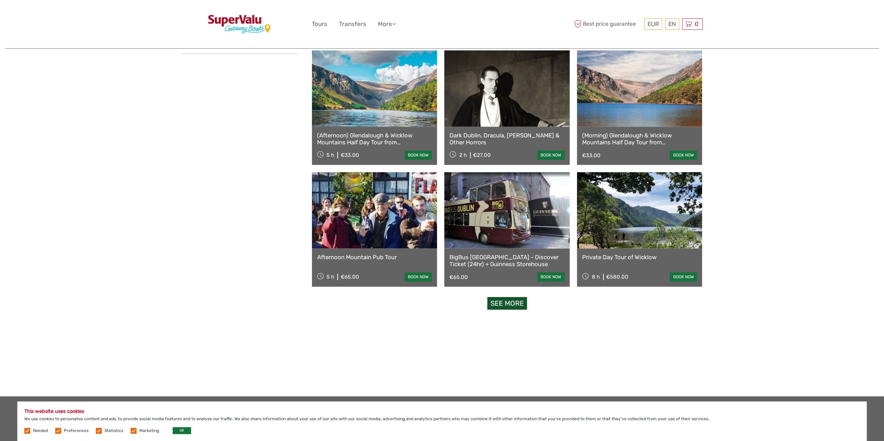  I want to click on span: EUR, so click(653, 24).